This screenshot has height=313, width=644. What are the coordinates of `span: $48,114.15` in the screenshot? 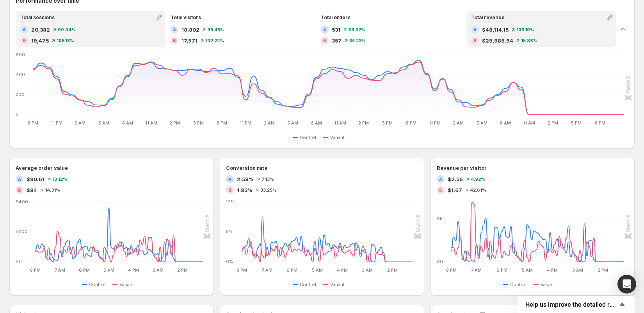 It's located at (495, 30).